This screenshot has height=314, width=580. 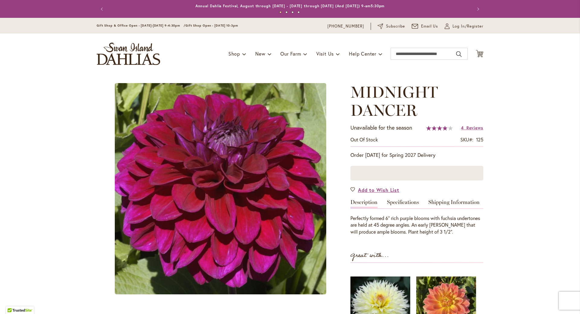 I want to click on button: 3 of 4, so click(x=292, y=12).